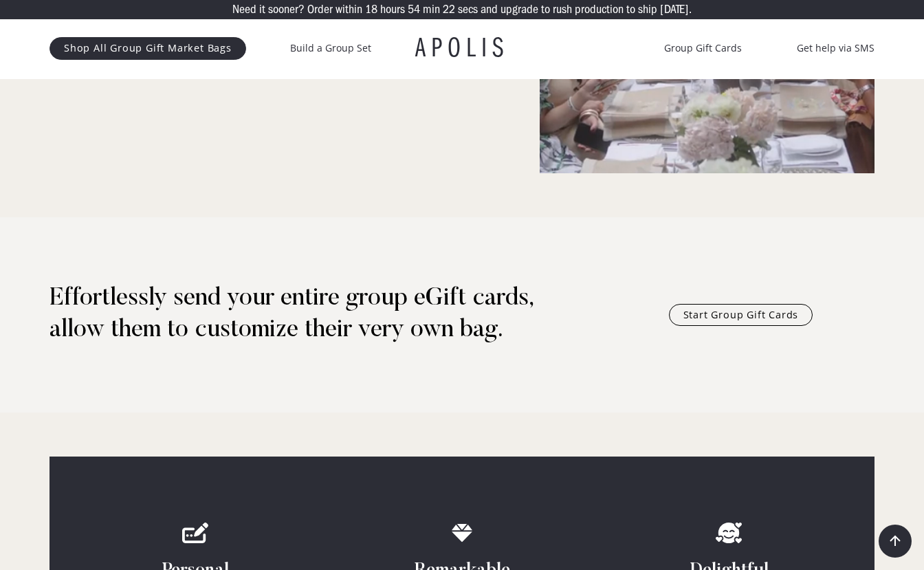 The width and height of the screenshot is (924, 570). What do you see at coordinates (371, 10) in the screenshot?
I see `p: 18` at bounding box center [371, 10].